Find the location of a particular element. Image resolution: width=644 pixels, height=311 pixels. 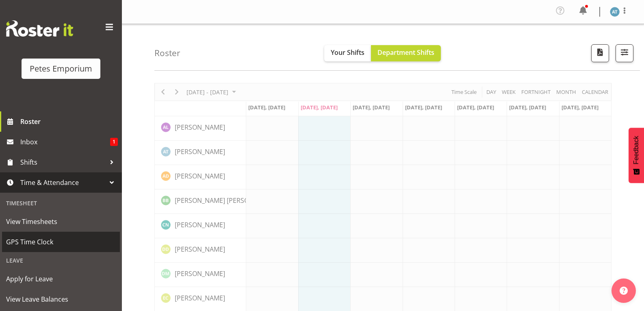

span: View Timesheets is located at coordinates (61, 222).